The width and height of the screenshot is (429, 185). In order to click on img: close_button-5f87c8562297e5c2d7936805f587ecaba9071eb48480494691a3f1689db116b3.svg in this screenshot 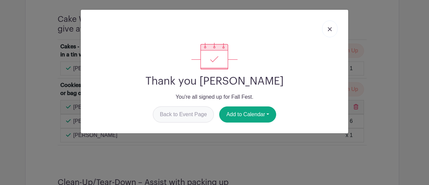, I will do `click(330, 29)`.